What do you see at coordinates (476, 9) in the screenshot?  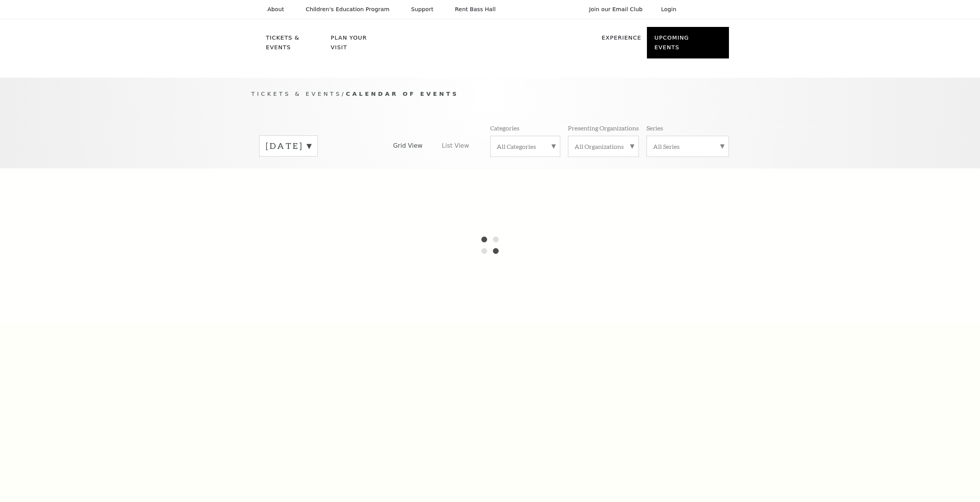 I see `p: Rent Bass Hall` at bounding box center [476, 9].